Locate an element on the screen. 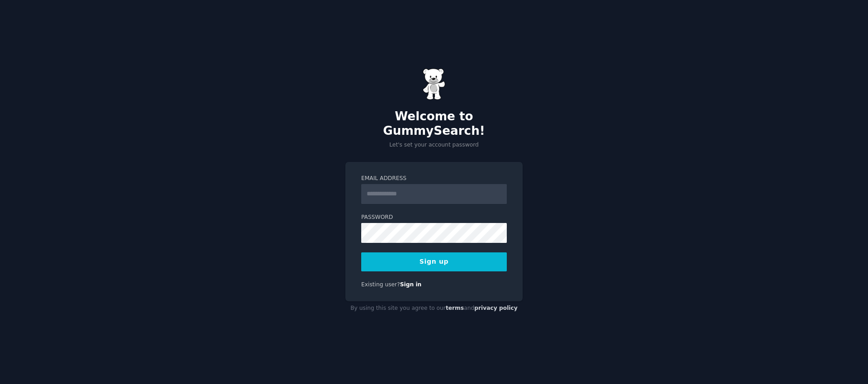 Image resolution: width=868 pixels, height=384 pixels. button: Sign up is located at coordinates (434, 261).